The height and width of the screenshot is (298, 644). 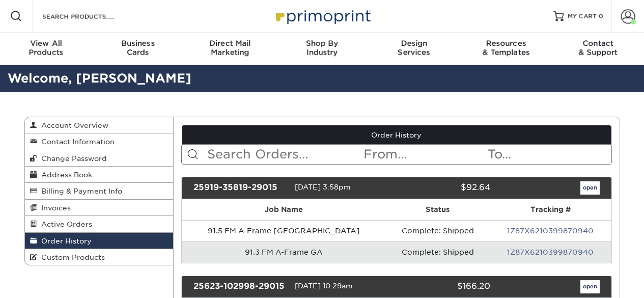 What do you see at coordinates (322, 49) in the screenshot?
I see `a: Shop ByIndustry` at bounding box center [322, 49].